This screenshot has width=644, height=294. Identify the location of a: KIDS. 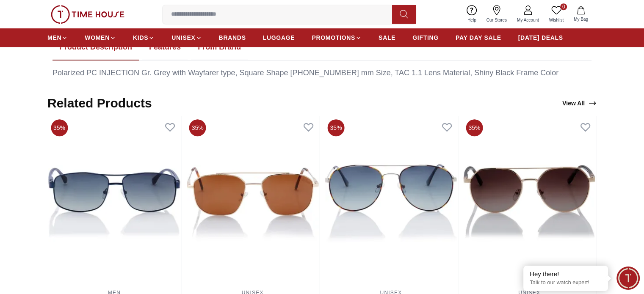
(144, 38).